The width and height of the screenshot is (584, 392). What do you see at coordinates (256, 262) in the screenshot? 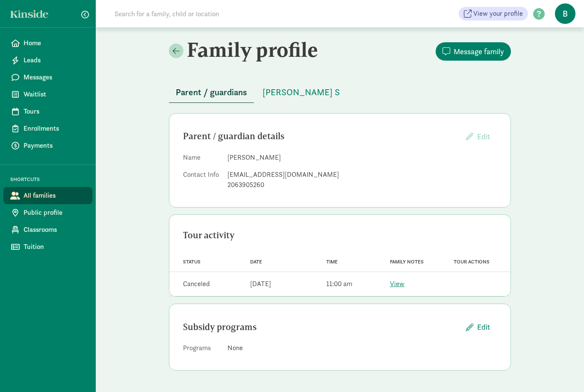
I see `span: Date` at bounding box center [256, 262].